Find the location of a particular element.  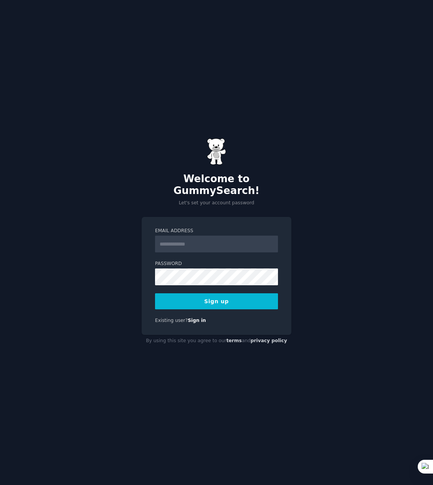

div: By using this site you agree to our and is located at coordinates (217, 341).